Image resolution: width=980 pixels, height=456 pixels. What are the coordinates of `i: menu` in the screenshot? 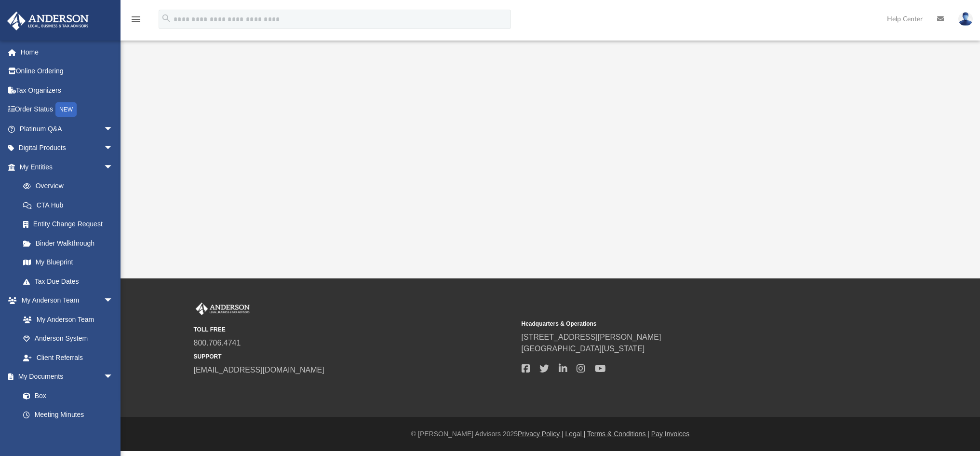 It's located at (136, 19).